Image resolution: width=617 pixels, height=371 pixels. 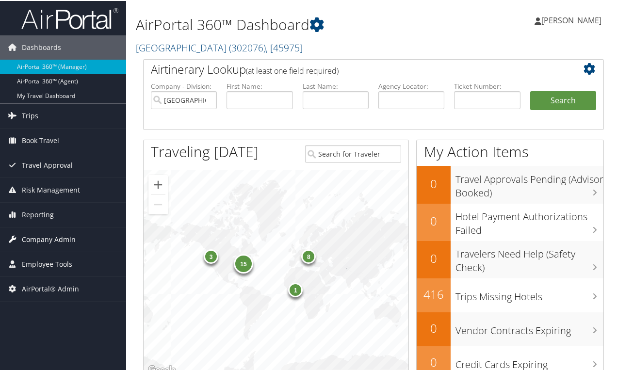 I want to click on div: 8, so click(x=308, y=255).